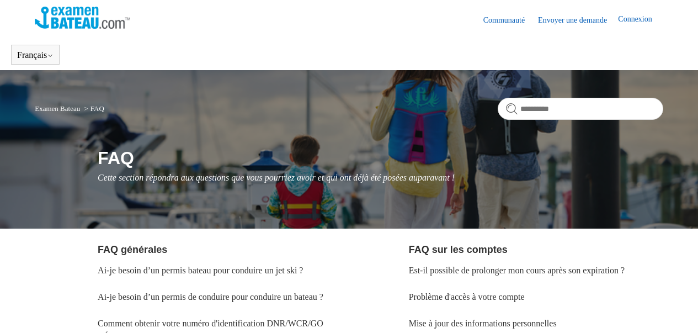 This screenshot has width=698, height=333. What do you see at coordinates (200, 270) in the screenshot?
I see `a: Ai-je besoin d’un permis bateau pour conduire un jet ski ?` at bounding box center [200, 270].